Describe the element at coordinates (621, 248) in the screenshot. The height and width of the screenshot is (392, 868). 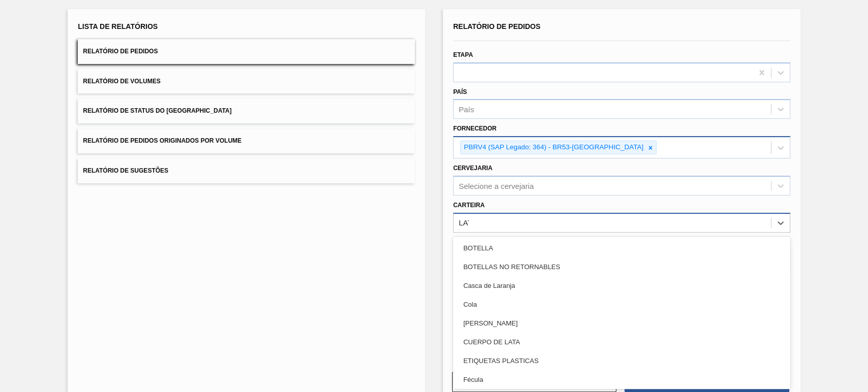
I see `div: BOTELLA` at that location.